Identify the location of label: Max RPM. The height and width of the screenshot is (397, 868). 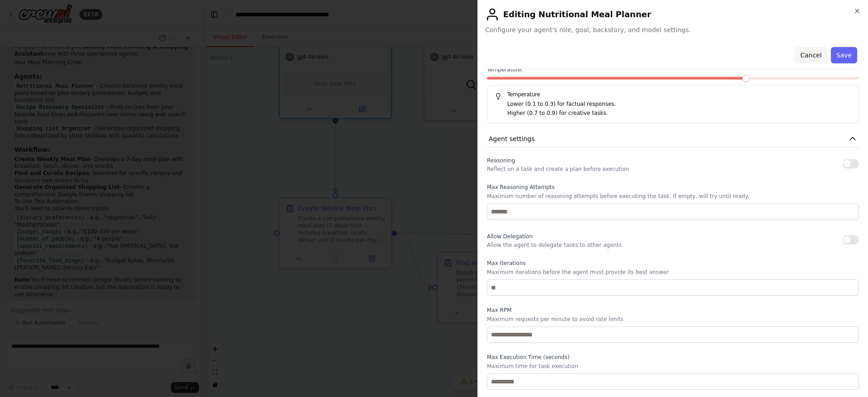
(672, 310).